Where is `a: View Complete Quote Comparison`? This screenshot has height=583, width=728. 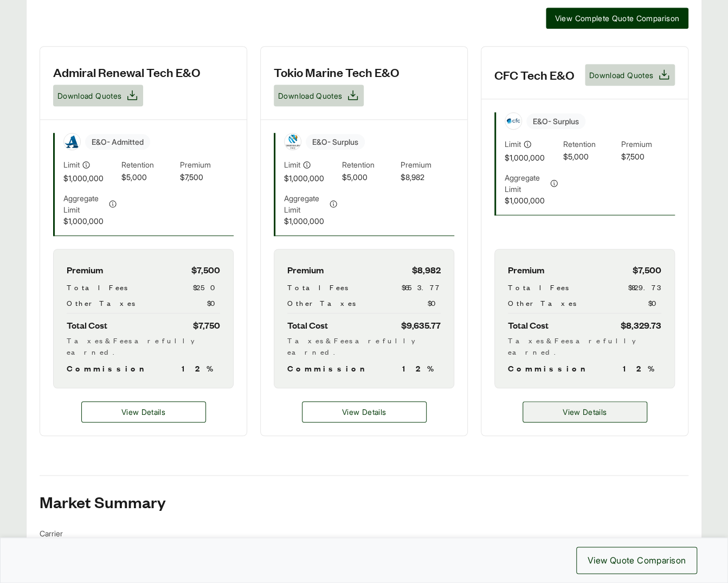 a: View Complete Quote Comparison is located at coordinates (617, 18).